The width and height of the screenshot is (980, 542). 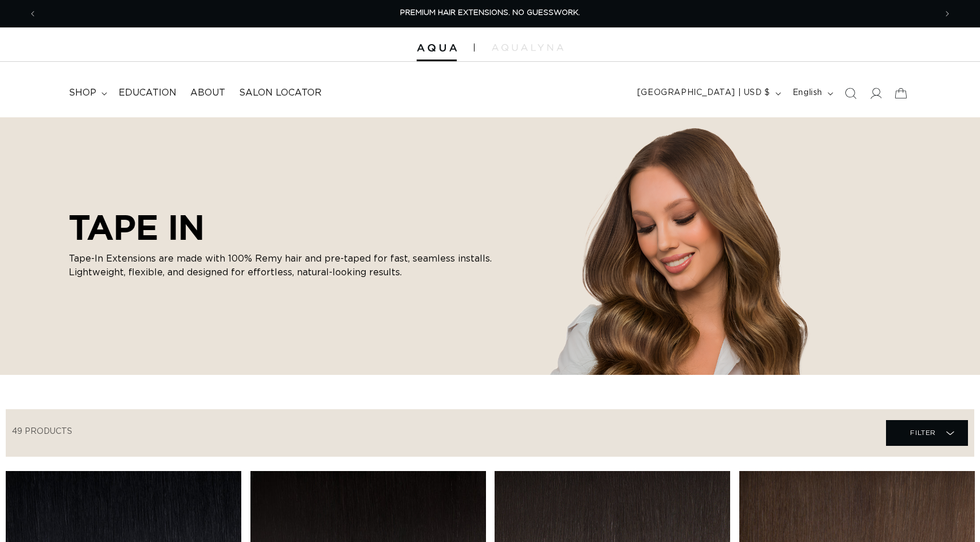 What do you see at coordinates (147, 93) in the screenshot?
I see `span: Education` at bounding box center [147, 93].